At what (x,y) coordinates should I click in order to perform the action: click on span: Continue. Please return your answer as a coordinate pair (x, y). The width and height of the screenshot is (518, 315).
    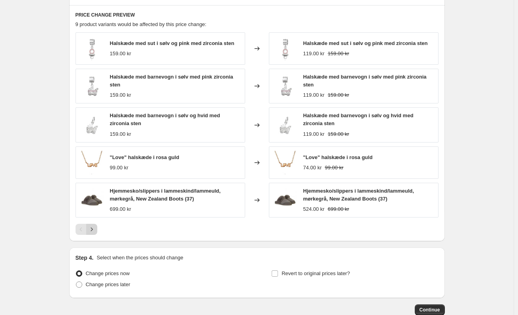
    Looking at the image, I should click on (430, 310).